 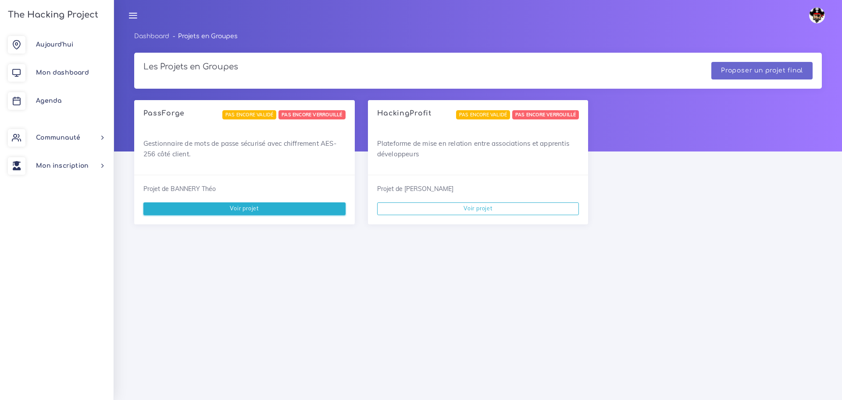 I want to click on span: Mon inscription, so click(x=62, y=165).